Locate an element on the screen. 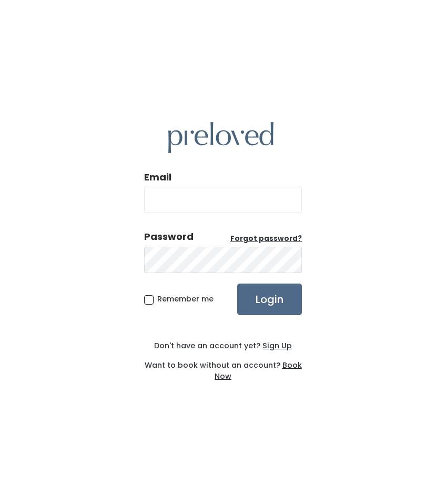  div: Password is located at coordinates (169, 237).